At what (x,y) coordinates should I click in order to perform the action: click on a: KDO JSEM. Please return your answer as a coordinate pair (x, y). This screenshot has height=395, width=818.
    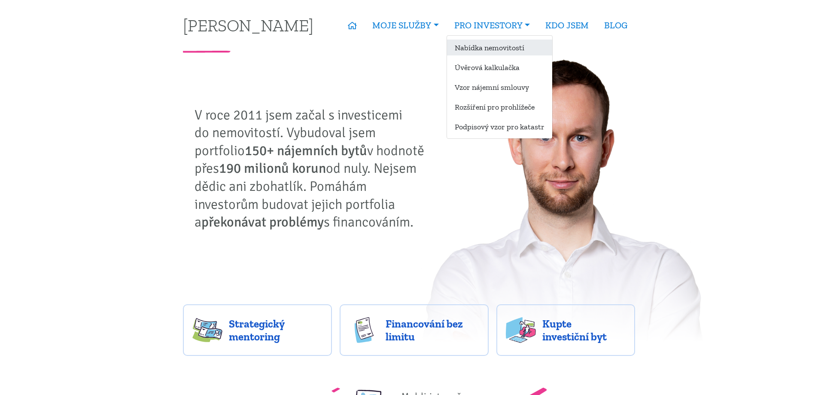
    Looking at the image, I should click on (567, 25).